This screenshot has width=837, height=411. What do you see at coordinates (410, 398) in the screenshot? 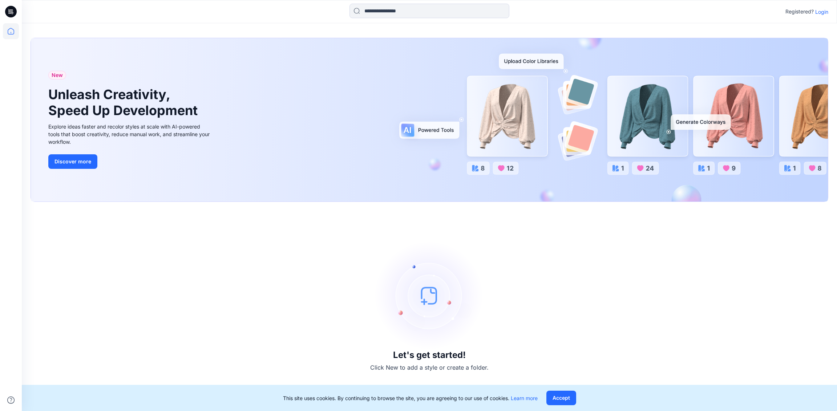
I see `p: This site uses cookies. By continuing to browse the site, you are agreeing to our use of cookies.` at bounding box center [410, 398].